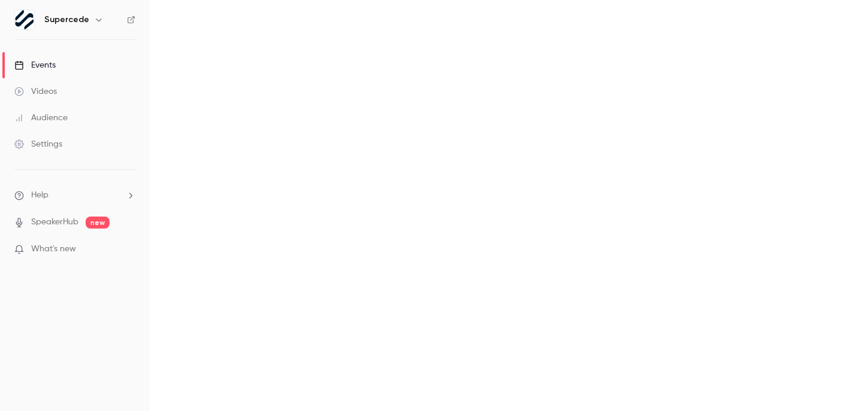 The width and height of the screenshot is (868, 411). I want to click on span: new, so click(98, 222).